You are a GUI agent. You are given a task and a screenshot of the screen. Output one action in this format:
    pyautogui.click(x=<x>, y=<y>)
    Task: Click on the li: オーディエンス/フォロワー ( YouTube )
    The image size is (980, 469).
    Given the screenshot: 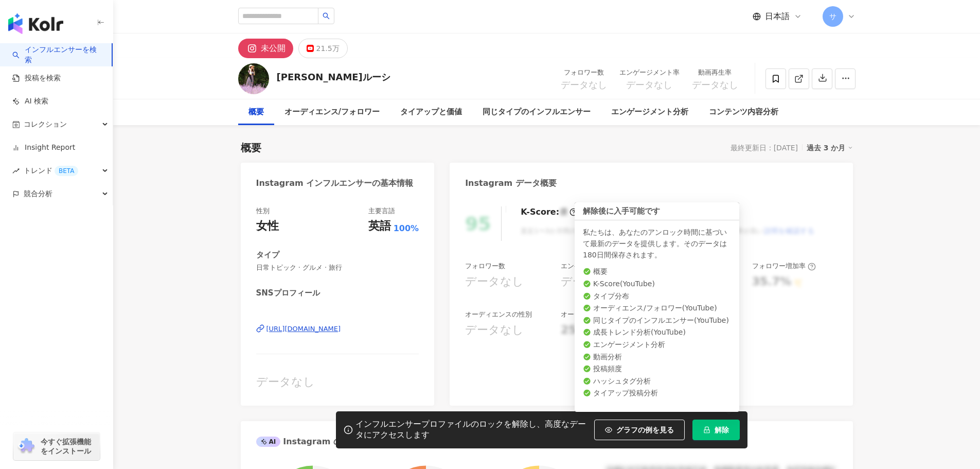 What is the action you would take?
    pyautogui.click(x=657, y=309)
    